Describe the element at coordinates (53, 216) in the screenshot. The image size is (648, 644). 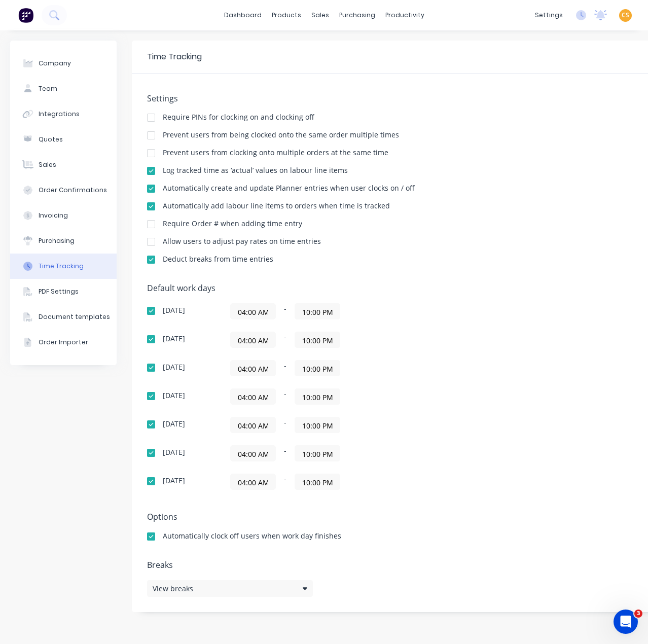
I see `div: Invoicing` at that location.